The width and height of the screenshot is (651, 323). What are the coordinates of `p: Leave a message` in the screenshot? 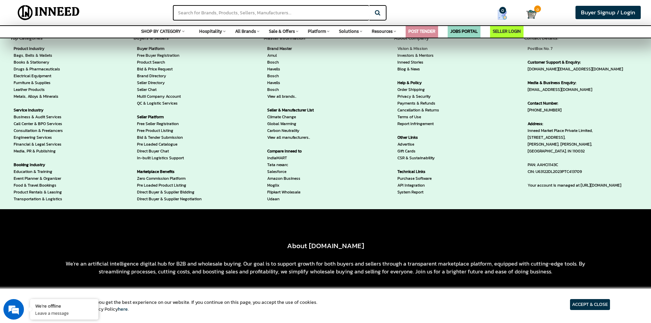 It's located at (64, 313).